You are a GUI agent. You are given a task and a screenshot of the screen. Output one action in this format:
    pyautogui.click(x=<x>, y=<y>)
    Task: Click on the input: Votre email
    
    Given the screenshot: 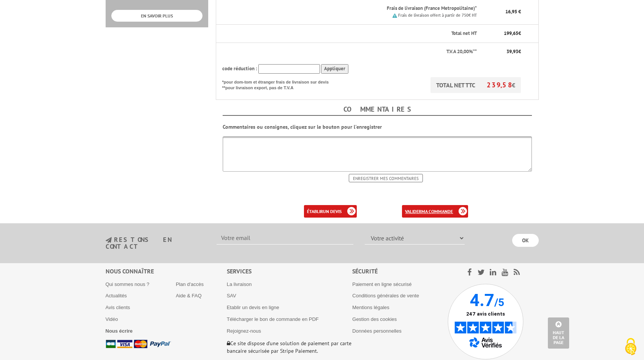 What is the action you would take?
    pyautogui.click(x=285, y=238)
    